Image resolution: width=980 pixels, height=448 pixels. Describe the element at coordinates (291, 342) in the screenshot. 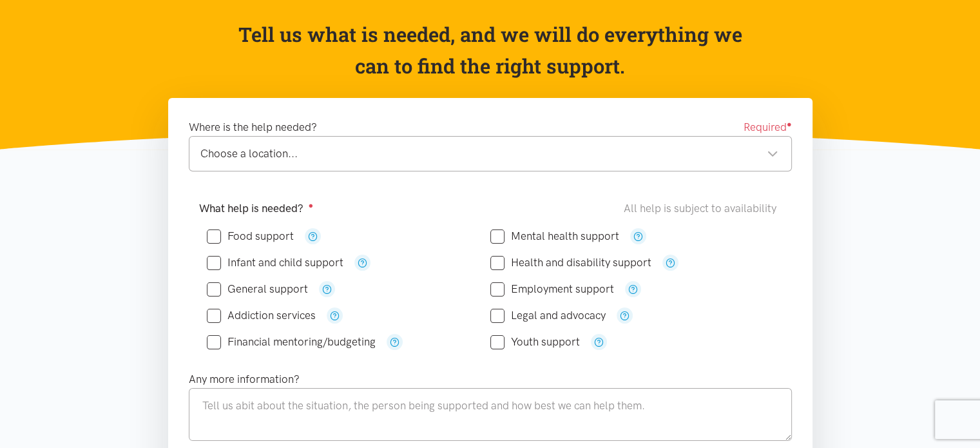

I see `label: Financial mentoring/budgeting` at that location.